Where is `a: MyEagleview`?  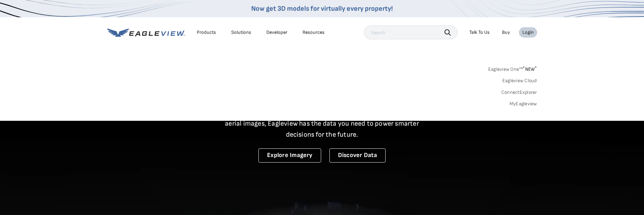
a: MyEagleview is located at coordinates (523, 104).